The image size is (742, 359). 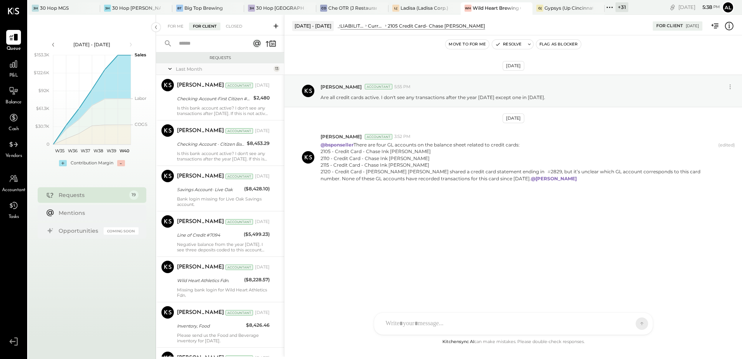 I want to click on div: Last Month, so click(x=224, y=69).